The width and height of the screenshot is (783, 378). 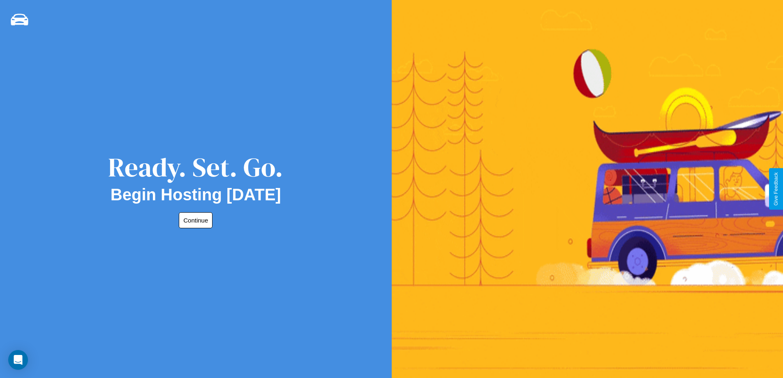 I want to click on div: Open Intercom Messenger, so click(x=18, y=360).